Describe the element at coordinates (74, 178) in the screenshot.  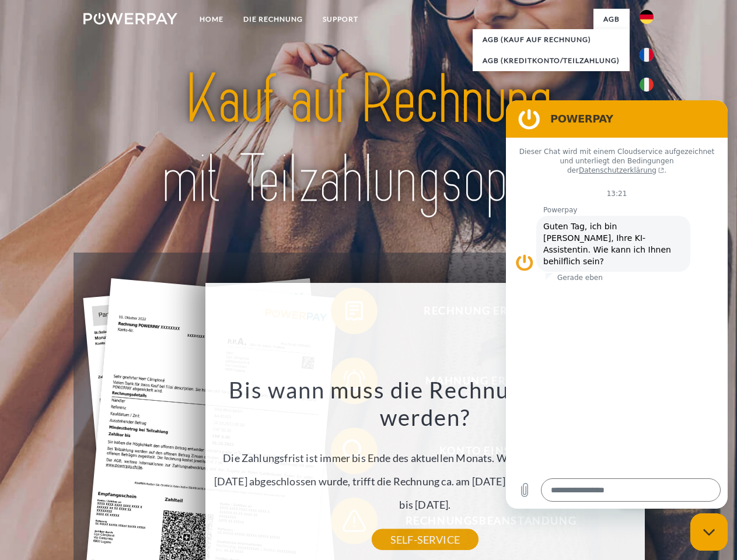
I see `p: Gerade eben` at that location.